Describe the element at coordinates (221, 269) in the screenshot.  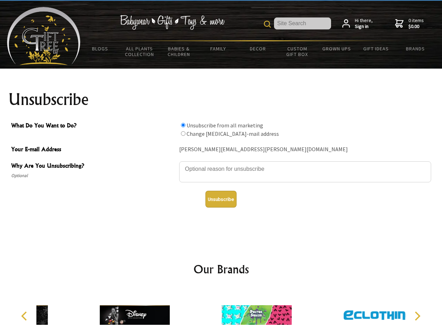
I see `h2: Our Brands` at that location.